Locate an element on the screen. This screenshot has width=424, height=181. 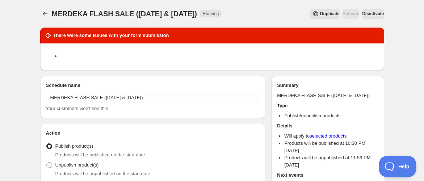
button: Schedules is located at coordinates (45, 14).